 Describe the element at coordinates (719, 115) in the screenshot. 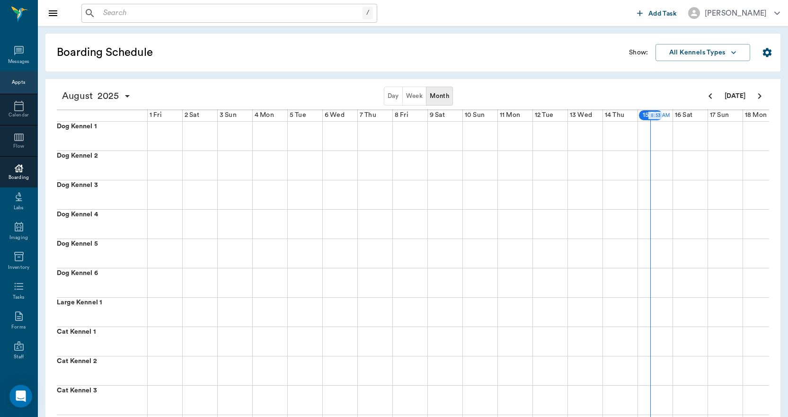

I see `div: 17 Sun` at that location.